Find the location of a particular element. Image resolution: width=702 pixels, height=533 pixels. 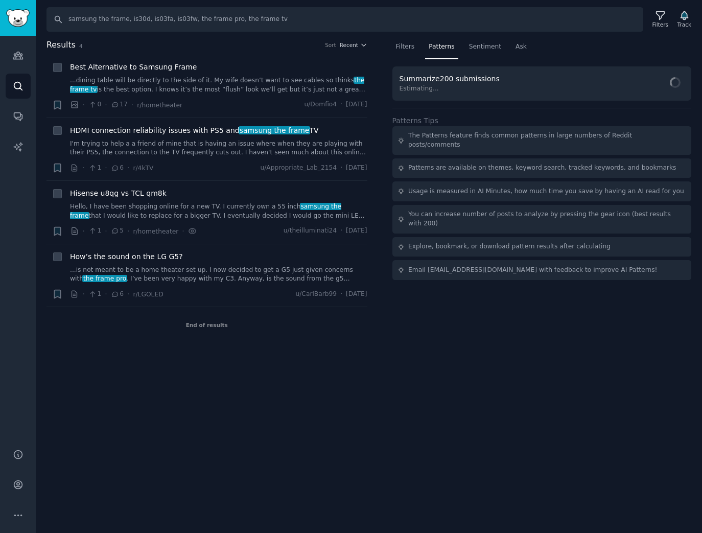

div: Usage is measured in AI Minutes, how much time you save by having an AI read for you is located at coordinates (546, 192).